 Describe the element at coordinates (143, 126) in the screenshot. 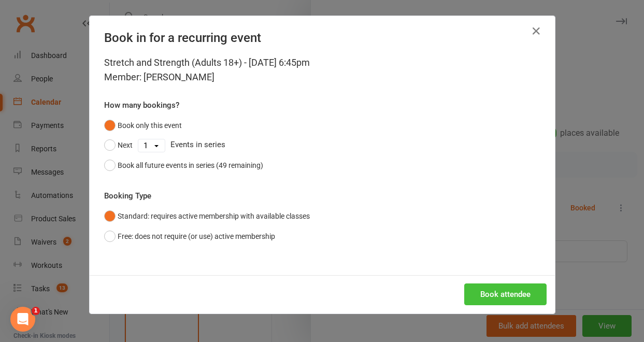

I see `button: Book only this event` at that location.